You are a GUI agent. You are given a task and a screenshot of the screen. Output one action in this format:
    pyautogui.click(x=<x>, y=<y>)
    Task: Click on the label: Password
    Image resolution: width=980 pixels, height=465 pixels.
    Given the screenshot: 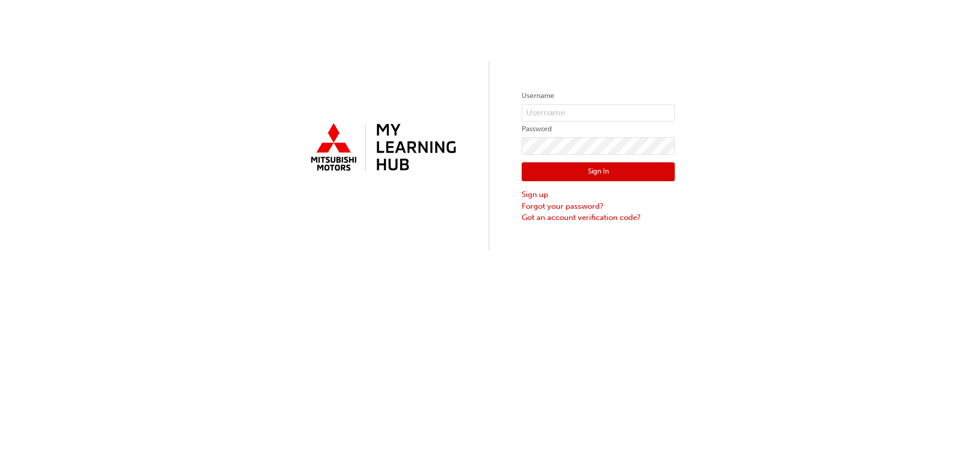 What is the action you would take?
    pyautogui.click(x=598, y=129)
    